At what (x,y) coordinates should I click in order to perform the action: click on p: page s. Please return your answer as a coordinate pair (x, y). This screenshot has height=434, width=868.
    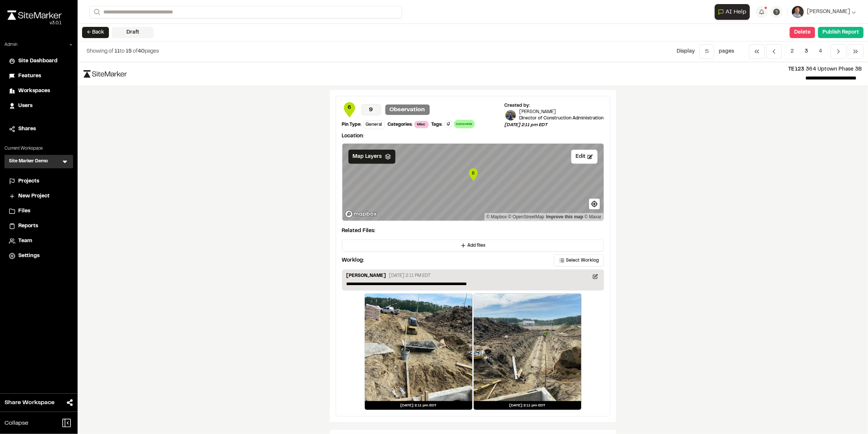
    Looking at the image, I should click on (726, 52).